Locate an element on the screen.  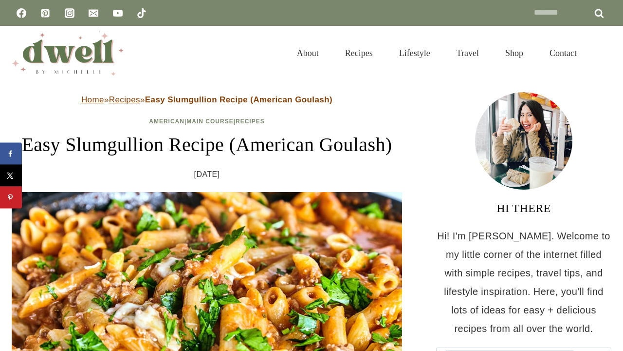
a: Email is located at coordinates (93, 13).